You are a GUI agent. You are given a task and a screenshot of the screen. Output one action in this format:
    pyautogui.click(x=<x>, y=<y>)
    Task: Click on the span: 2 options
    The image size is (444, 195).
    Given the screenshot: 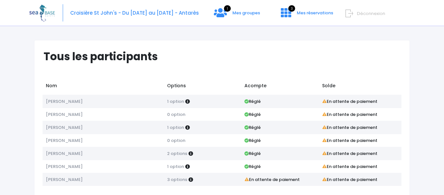 What is the action you would take?
    pyautogui.click(x=177, y=153)
    